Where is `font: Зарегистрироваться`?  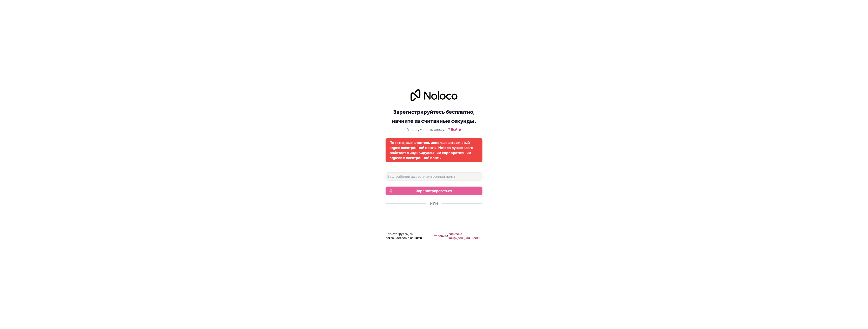
font: Зарегистрироваться is located at coordinates (434, 191).